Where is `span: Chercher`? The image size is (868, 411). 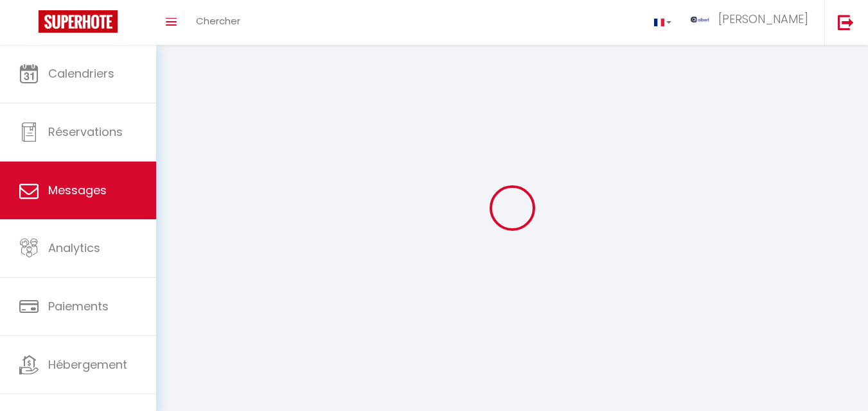 span: Chercher is located at coordinates (218, 21).